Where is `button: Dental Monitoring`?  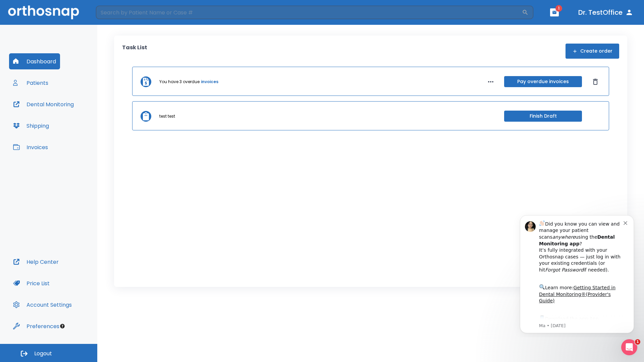
button: Dental Monitoring is located at coordinates (43, 104).